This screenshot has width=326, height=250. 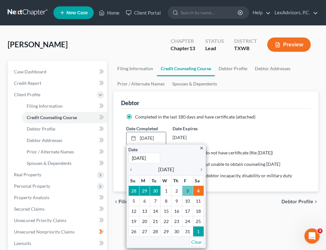 I want to click on a: Unsecured Priority Claims, so click(x=58, y=220).